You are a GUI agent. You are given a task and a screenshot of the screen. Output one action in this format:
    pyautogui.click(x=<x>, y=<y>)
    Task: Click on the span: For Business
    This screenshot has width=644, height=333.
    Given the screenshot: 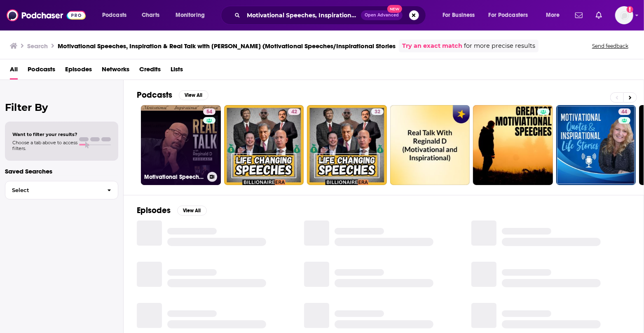 What is the action you would take?
    pyautogui.click(x=459, y=15)
    